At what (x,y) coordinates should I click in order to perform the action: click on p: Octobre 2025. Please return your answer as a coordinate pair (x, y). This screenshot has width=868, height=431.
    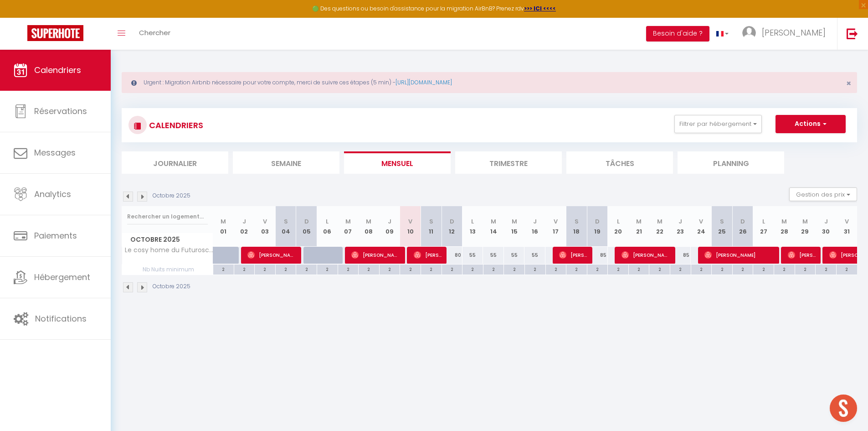
    Looking at the image, I should click on (171, 195).